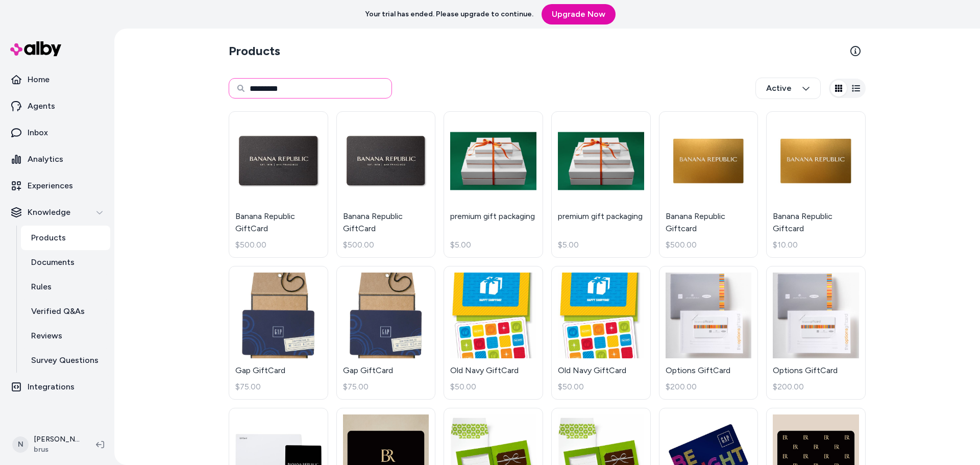 This screenshot has height=465, width=980. I want to click on a: Banana Republic GiftcardBanana Republic Giftcard$10.00, so click(815, 185).